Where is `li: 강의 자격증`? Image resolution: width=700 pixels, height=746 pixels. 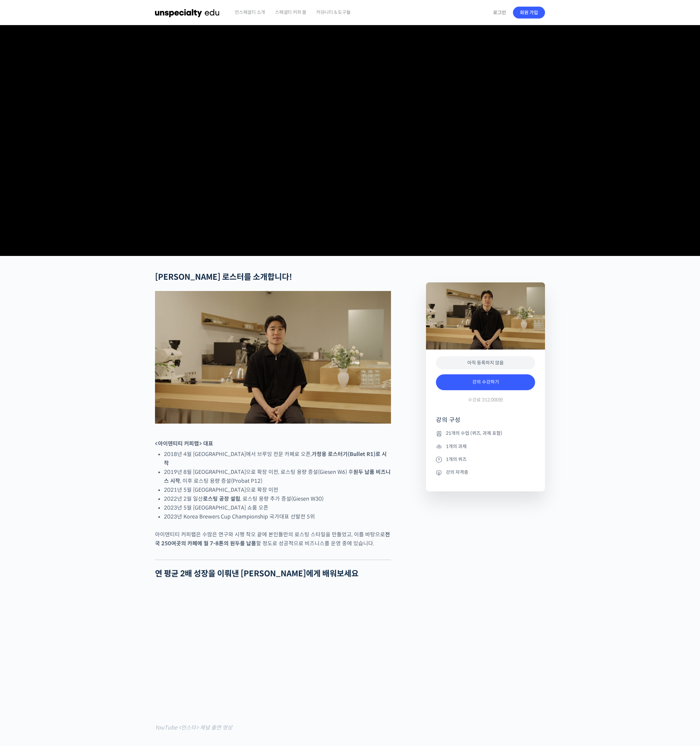
li: 강의 자격증 is located at coordinates (486, 473).